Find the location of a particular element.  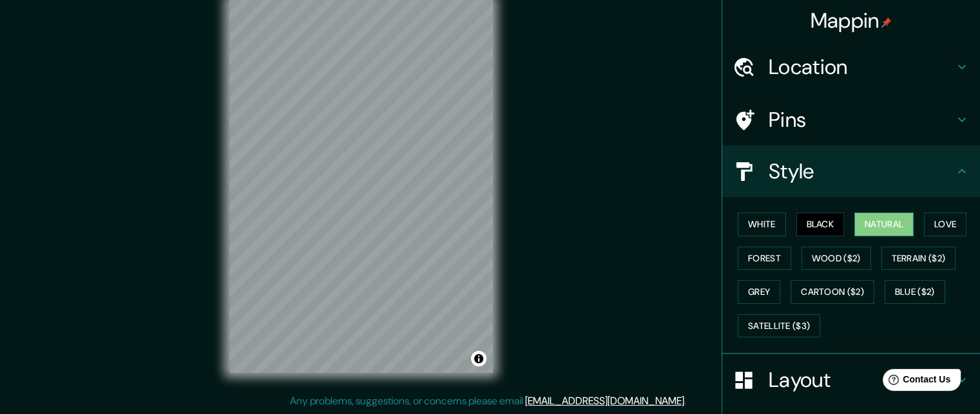

div: Pins is located at coordinates (851, 120).